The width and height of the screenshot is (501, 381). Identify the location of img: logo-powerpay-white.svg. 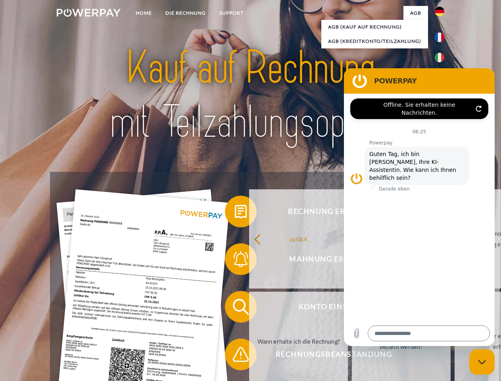
(88, 13).